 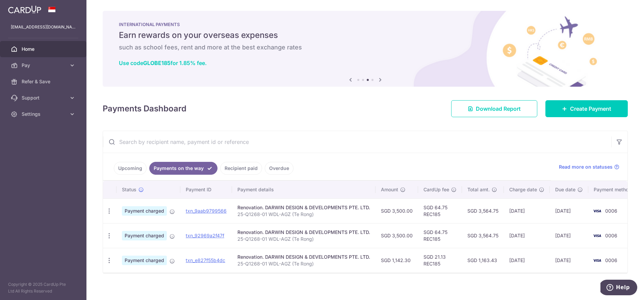 I want to click on span: Download Report, so click(x=498, y=109).